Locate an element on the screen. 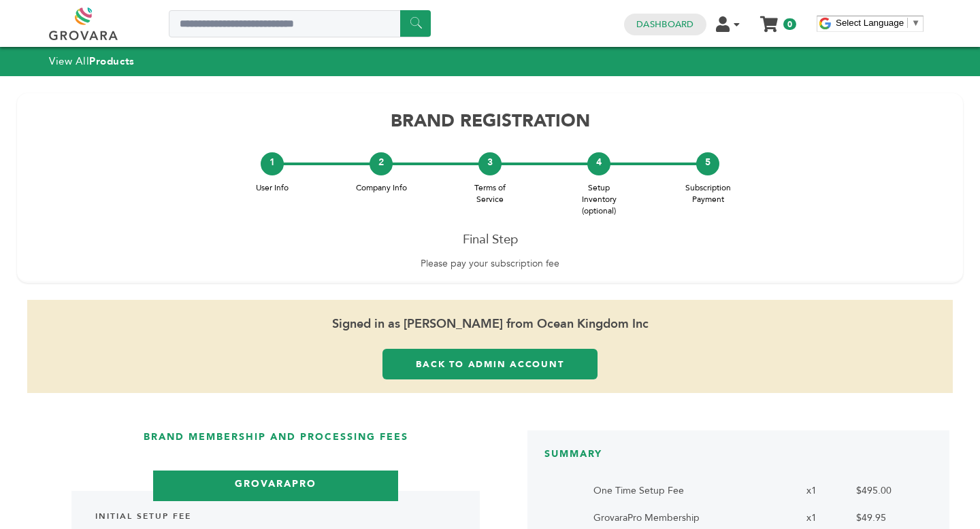  span: Terms of Service is located at coordinates (490, 194).